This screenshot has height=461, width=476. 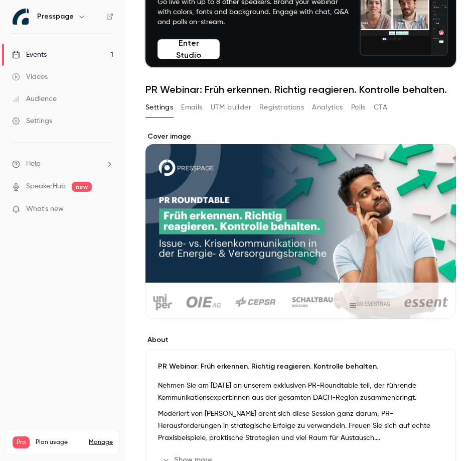 I want to click on section: Cover image, so click(x=300, y=225).